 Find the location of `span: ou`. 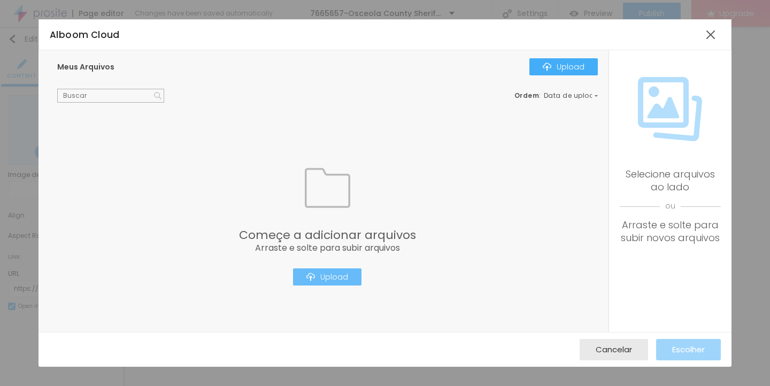

span: ou is located at coordinates (670, 206).